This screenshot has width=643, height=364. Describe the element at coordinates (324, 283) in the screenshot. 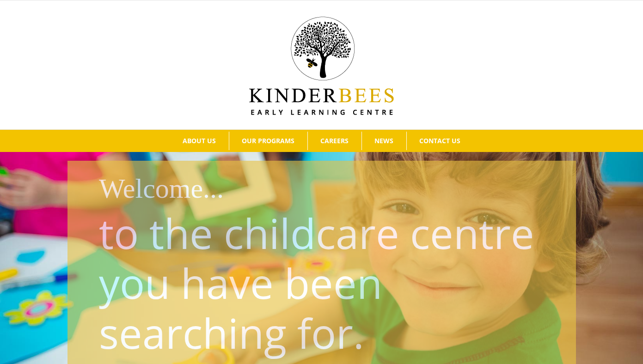

I see `p: to the childcare centre you have been searching for.` at that location.